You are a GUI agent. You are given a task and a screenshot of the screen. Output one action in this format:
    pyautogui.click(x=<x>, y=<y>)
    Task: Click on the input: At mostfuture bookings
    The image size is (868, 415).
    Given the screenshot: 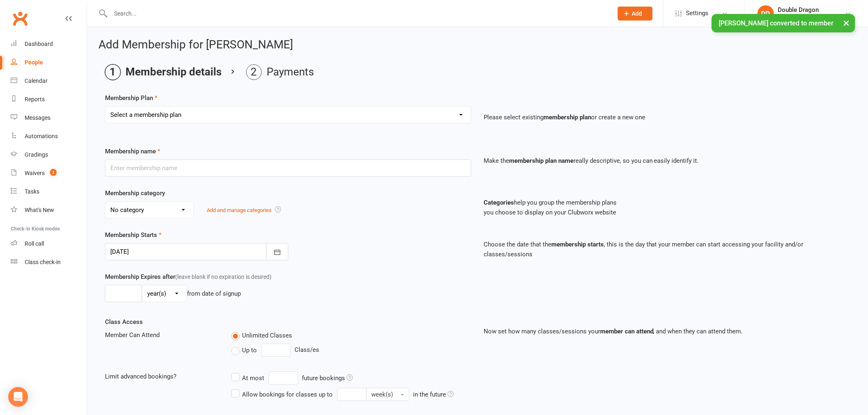 What is the action you would take?
    pyautogui.click(x=284, y=378)
    